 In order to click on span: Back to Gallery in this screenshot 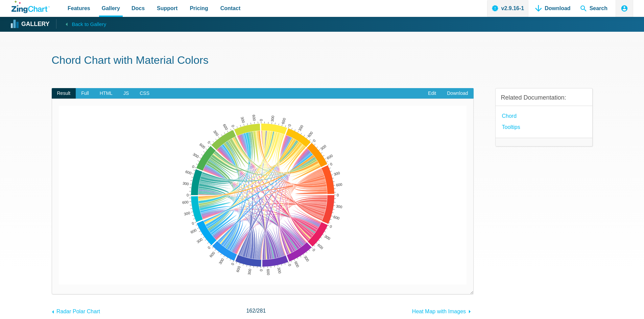, I will do `click(89, 25)`.